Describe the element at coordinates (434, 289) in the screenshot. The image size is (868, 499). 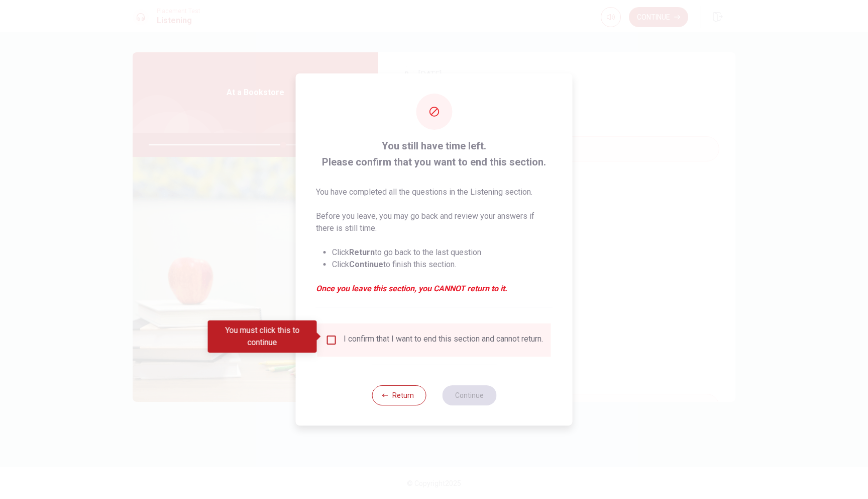
I see `em: Once you leave this section, you CANNOT return to it.` at that location.